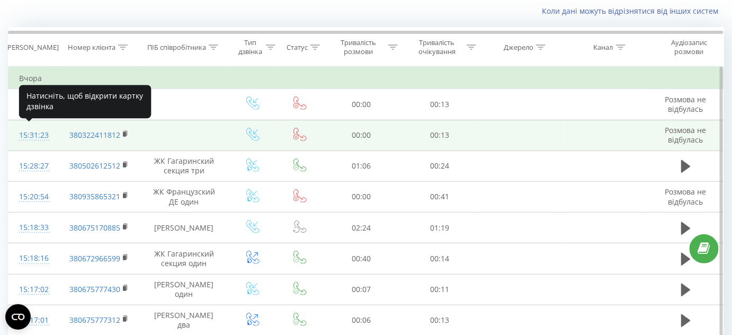 Image resolution: width=732 pixels, height=335 pixels. Describe the element at coordinates (440, 228) in the screenshot. I see `td: 01:19` at that location.